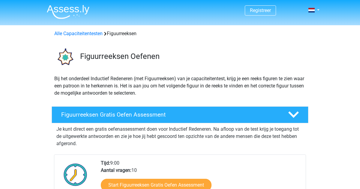  Describe the element at coordinates (78, 33) in the screenshot. I see `a: Alle Capaciteitentesten` at that location.